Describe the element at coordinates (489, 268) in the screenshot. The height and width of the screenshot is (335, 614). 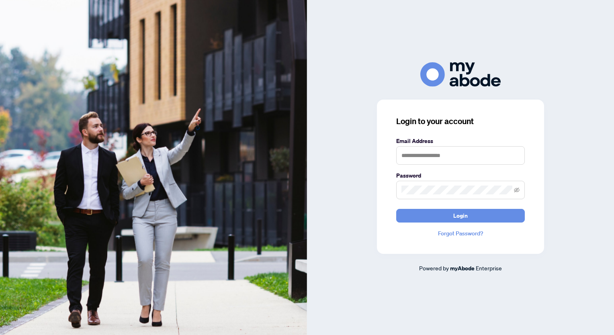
I see `span: Enterprise` at that location.